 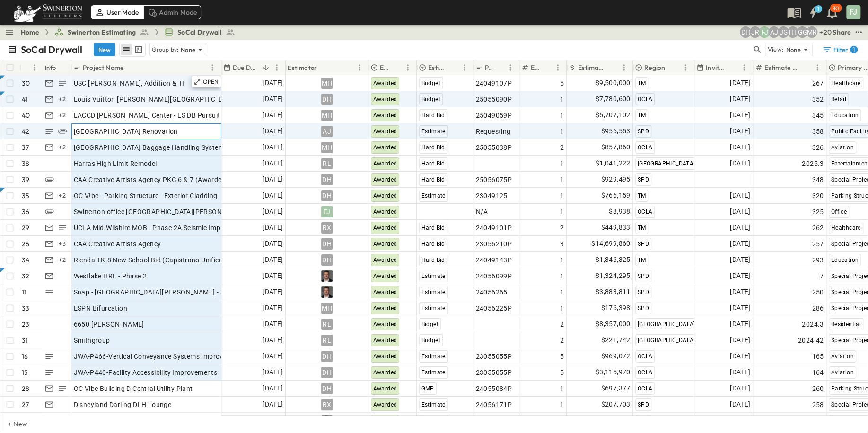 What do you see at coordinates (613, 163) in the screenshot?
I see `span: $1,041,222` at bounding box center [613, 163].